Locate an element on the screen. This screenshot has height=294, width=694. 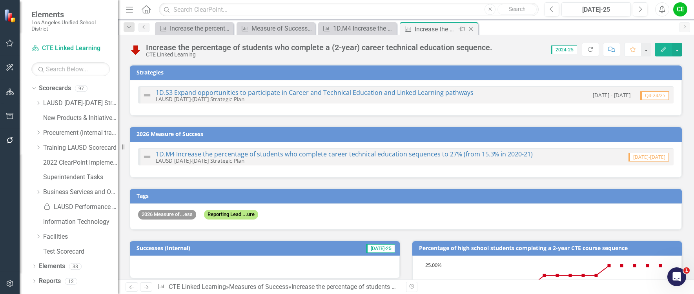
span: 1 is located at coordinates (686, 271).